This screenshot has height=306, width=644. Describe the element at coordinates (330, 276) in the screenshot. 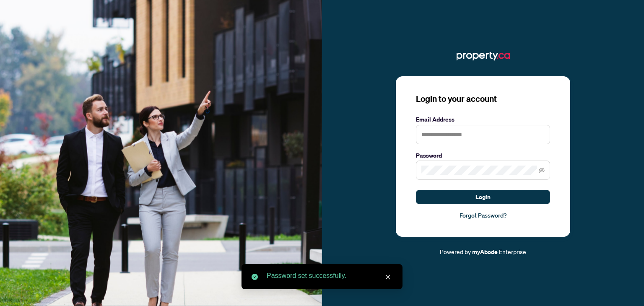

I see `div: Password set successfully.` at that location.